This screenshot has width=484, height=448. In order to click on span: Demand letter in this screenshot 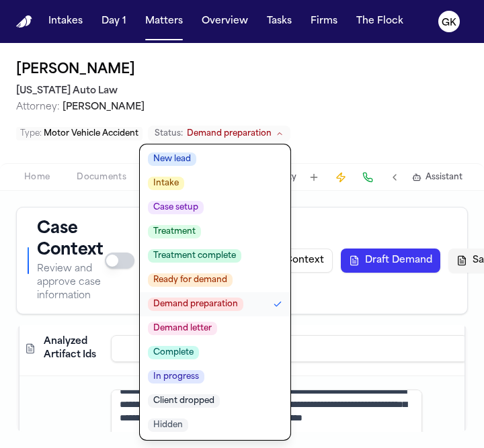, I will do `click(182, 329)`.